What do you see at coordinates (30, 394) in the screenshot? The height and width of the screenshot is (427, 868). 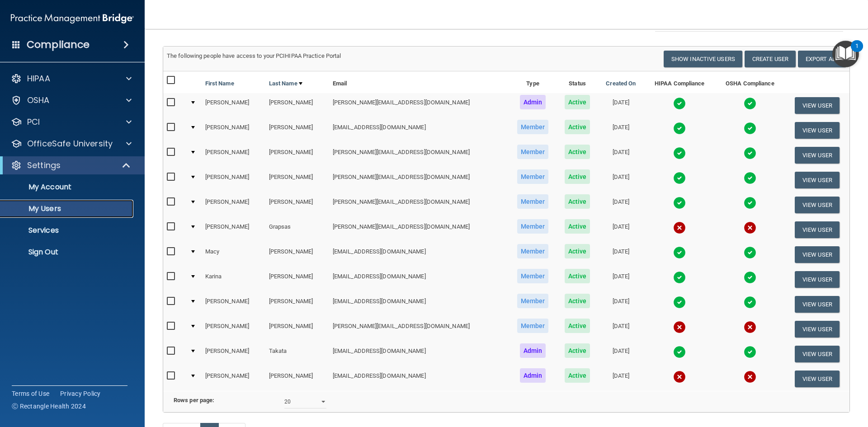 I see `a: Terms of Use` at bounding box center [30, 394].